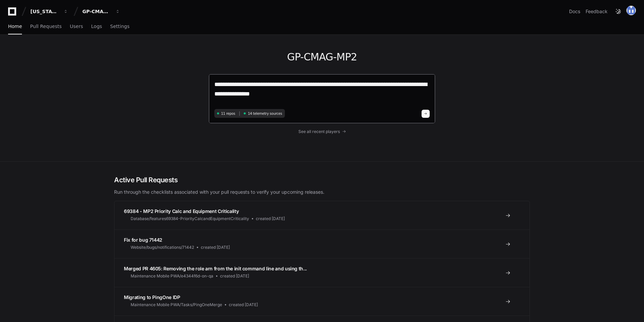 This screenshot has width=644, height=322. What do you see at coordinates (322, 180) in the screenshot?
I see `h2: Active Pull Requests` at bounding box center [322, 180].